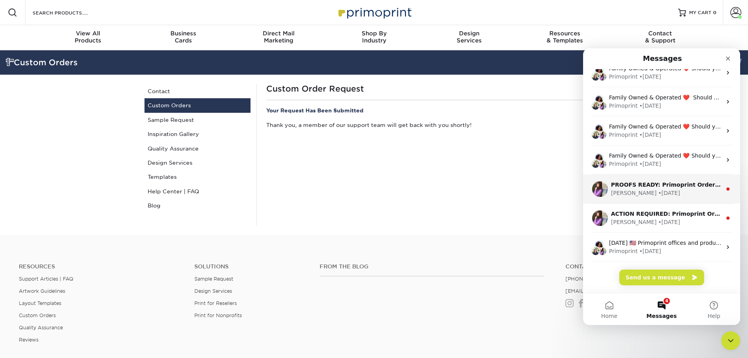 This screenshot has height=358, width=748. Describe the element at coordinates (433, 89) in the screenshot. I see `h1: Custom Order Request` at that location.